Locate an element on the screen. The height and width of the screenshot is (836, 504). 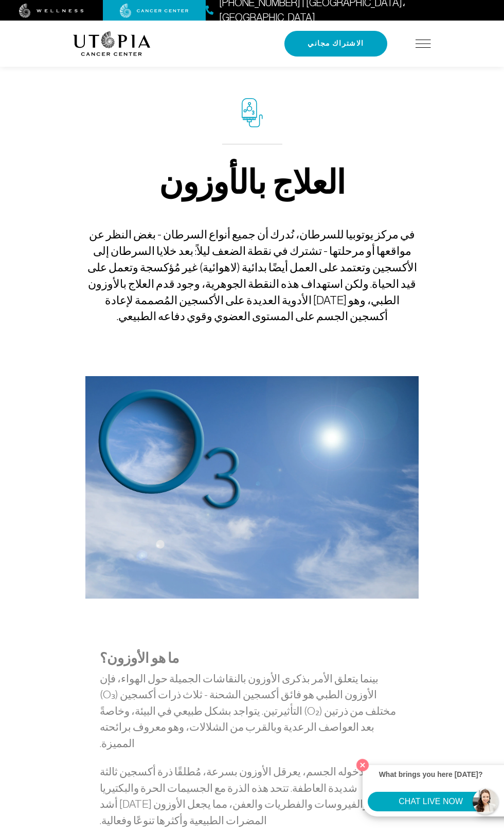
font: العلاج بالأوزون is located at coordinates (252, 186).